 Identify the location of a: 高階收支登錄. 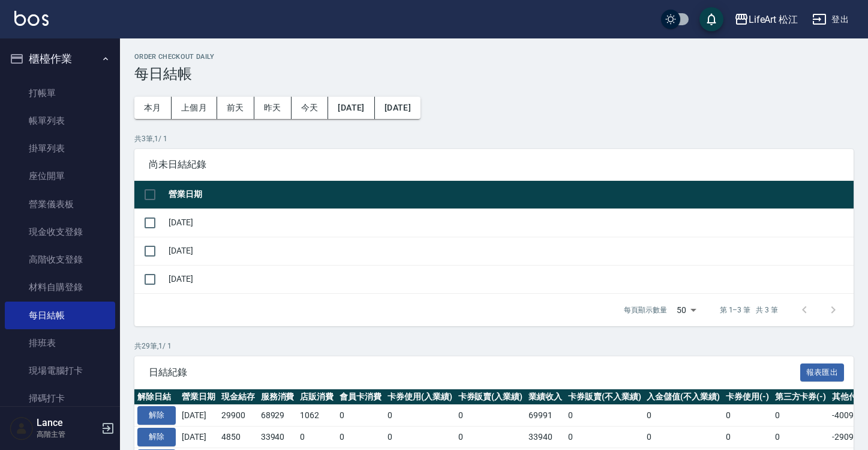
(60, 259).